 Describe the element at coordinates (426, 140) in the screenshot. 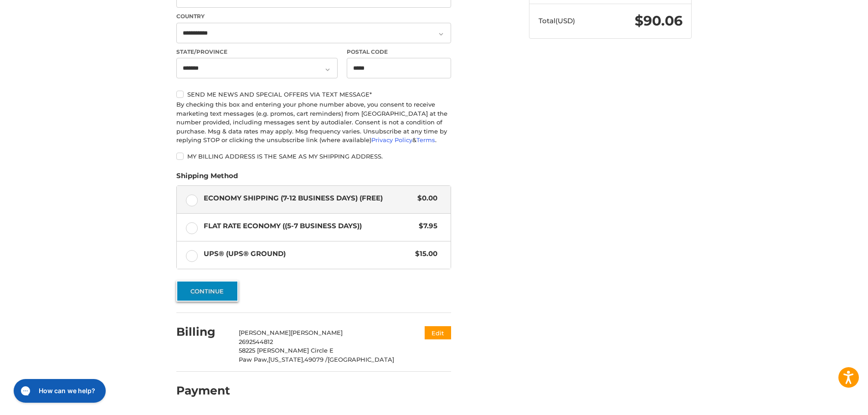

I see `a: Terms` at that location.